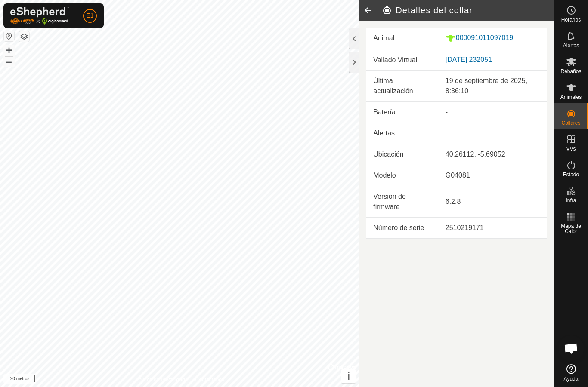  Describe the element at coordinates (348, 376) in the screenshot. I see `font: i` at that location.